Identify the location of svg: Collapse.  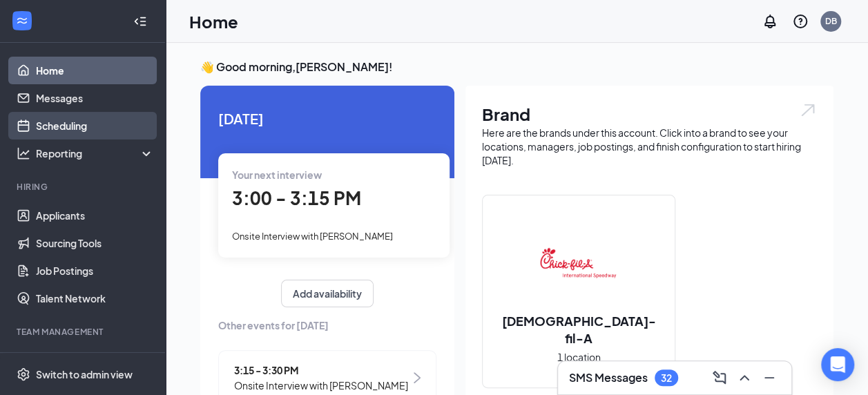
(140, 21).